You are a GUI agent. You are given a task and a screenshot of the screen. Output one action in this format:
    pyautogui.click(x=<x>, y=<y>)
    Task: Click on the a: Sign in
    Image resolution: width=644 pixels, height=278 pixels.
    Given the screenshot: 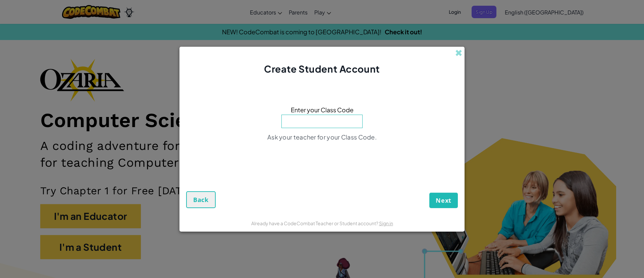 What is the action you would take?
    pyautogui.click(x=386, y=223)
    